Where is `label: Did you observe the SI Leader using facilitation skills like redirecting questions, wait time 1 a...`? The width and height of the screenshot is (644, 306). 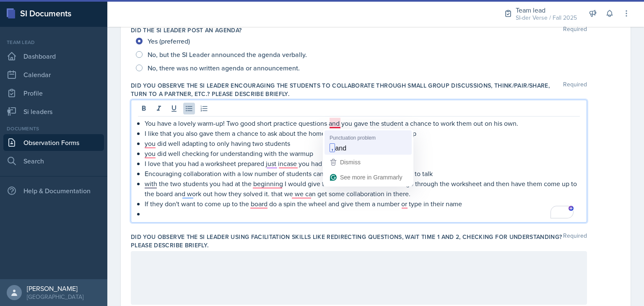
label: Did you observe the SI Leader using facilitation skills like redirecting questions, wait time 1 a... is located at coordinates (347, 241).